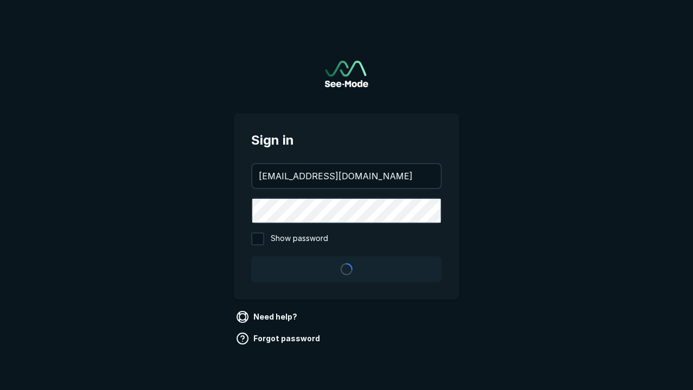 Image resolution: width=693 pixels, height=390 pixels. I want to click on span: Show password, so click(299, 239).